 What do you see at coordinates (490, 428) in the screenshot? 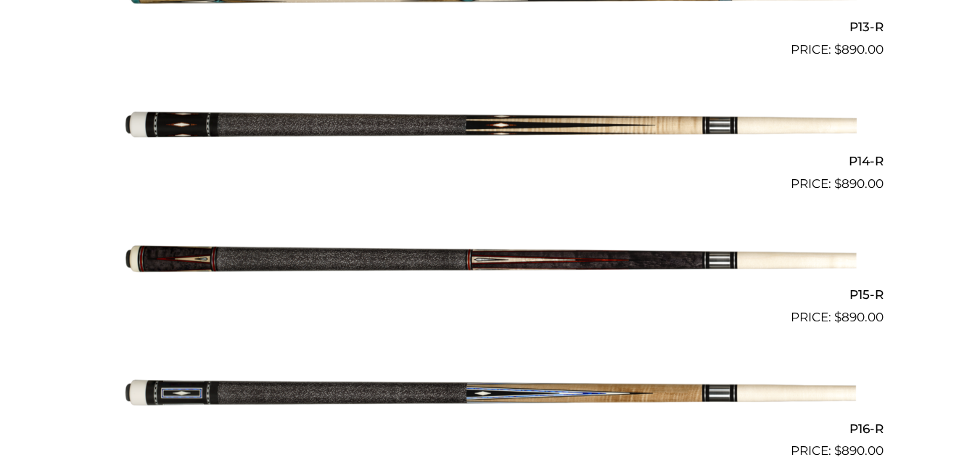
I see `h2: P16-R` at bounding box center [490, 428].